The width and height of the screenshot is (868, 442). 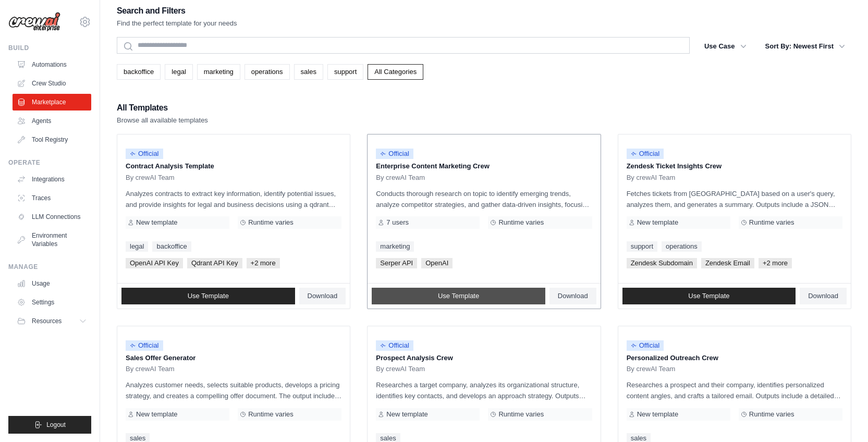 I want to click on button: Use Case, so click(x=725, y=47).